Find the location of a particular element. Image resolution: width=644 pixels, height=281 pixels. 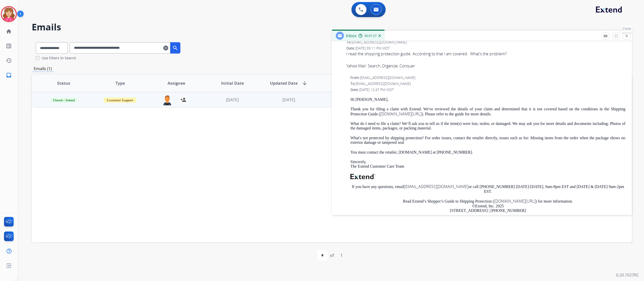

div: From: is located at coordinates (488, 78).